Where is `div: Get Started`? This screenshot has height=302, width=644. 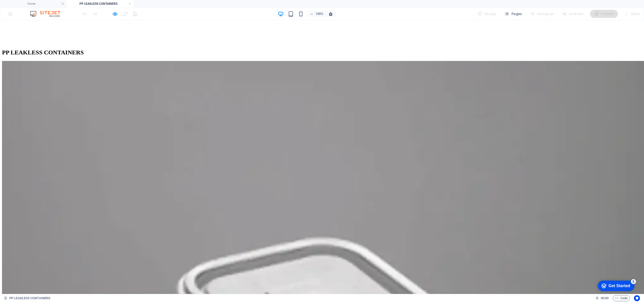 div: Get Started is located at coordinates (26, 8).